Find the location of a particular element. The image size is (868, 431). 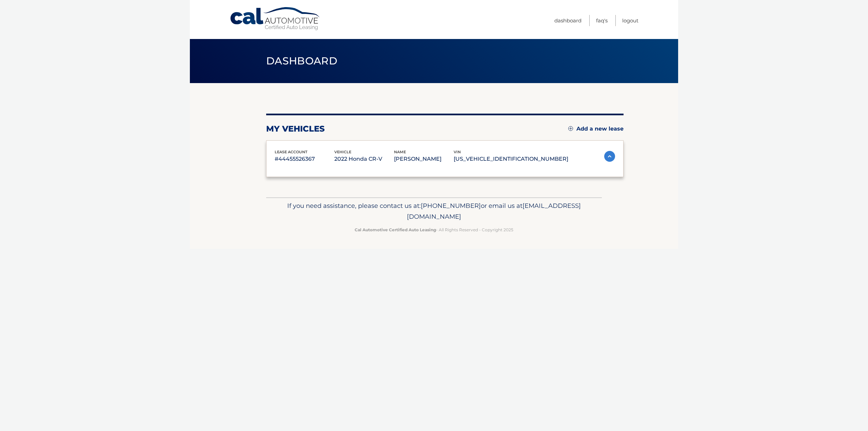

p: 2022 Honda CR-V is located at coordinates (364, 159).